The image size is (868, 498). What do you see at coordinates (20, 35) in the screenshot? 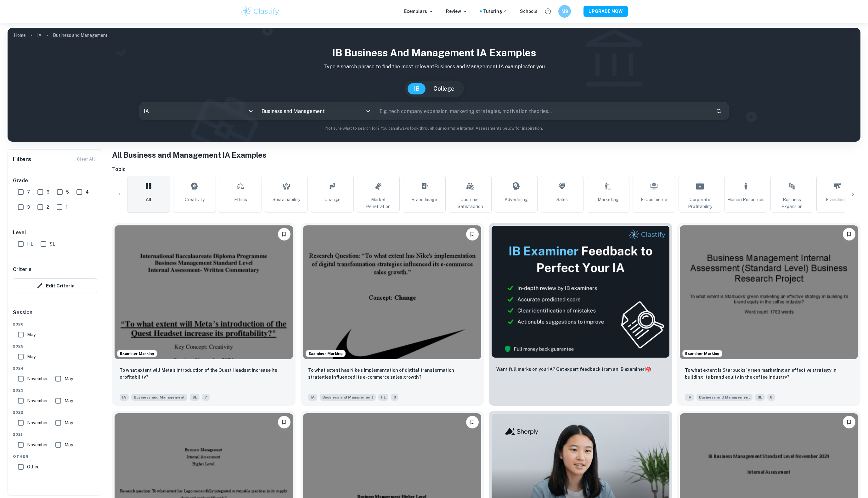
I see `a: Home` at bounding box center [20, 35].